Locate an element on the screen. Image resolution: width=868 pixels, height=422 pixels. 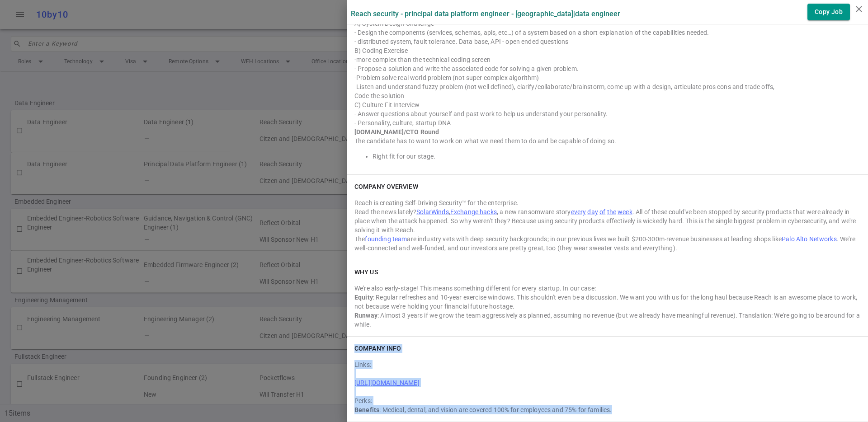
div: - Propose a solution and write the associated code for solving a given problem. is located at coordinates (607, 69).